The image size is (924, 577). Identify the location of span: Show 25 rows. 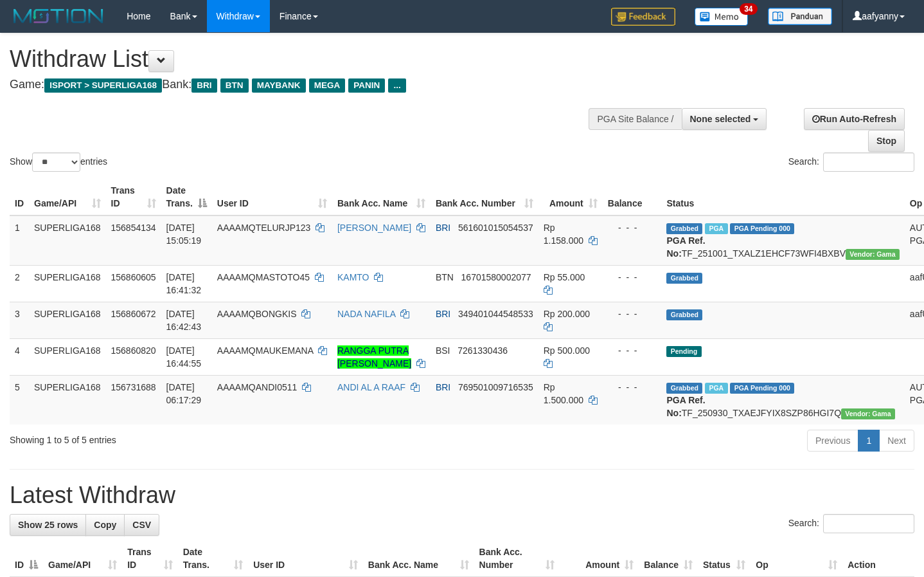
(48, 525).